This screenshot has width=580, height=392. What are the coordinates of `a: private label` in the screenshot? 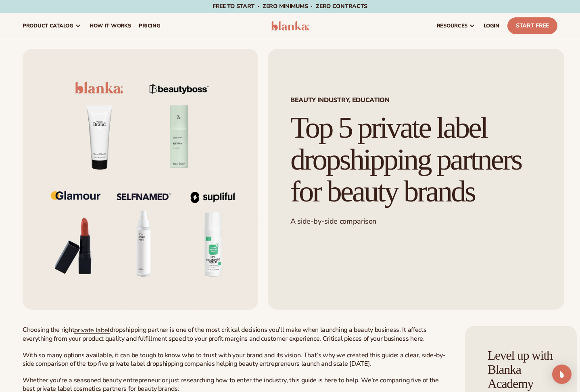 It's located at (92, 330).